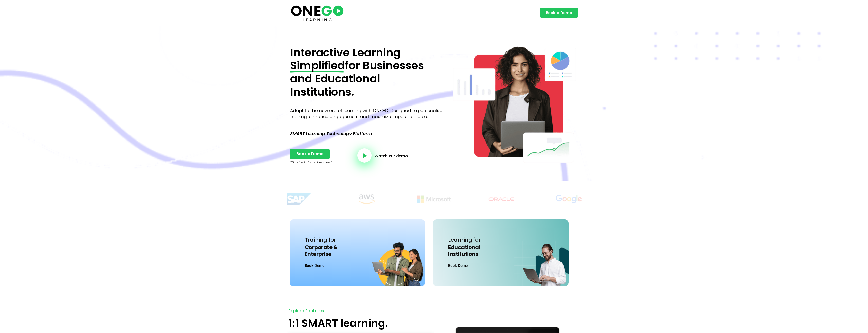 The image size is (868, 333). What do you see at coordinates (357, 79) in the screenshot?
I see `span: for Businesses and Educational Institutions.` at bounding box center [357, 79].